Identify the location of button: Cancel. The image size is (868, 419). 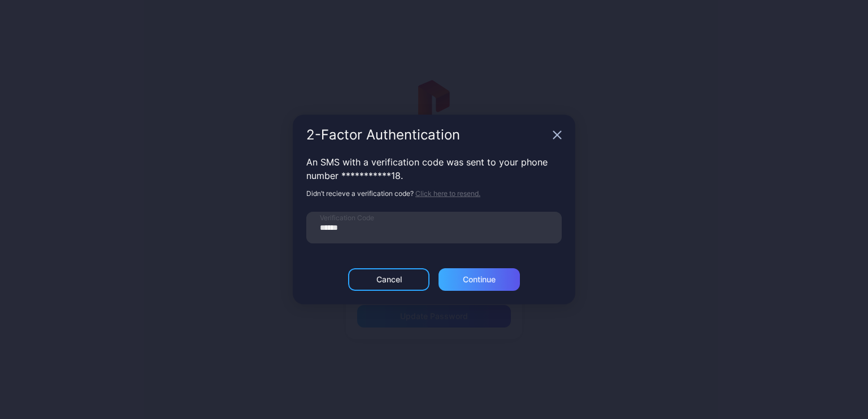
(389, 280).